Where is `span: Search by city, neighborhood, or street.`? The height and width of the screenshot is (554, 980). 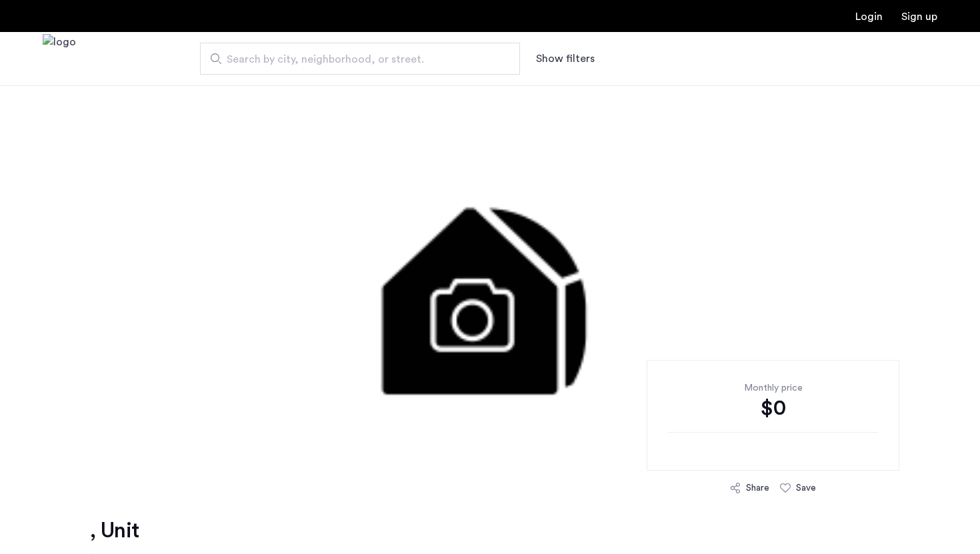
span: Search by city, neighborhood, or street. is located at coordinates (355, 59).